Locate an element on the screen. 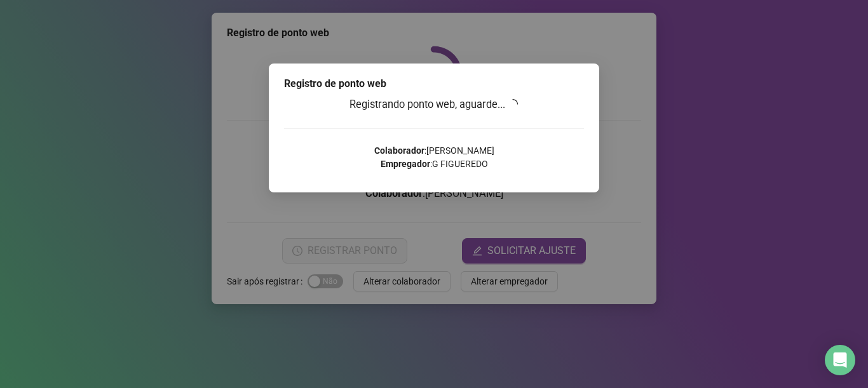  div: Registro de ponto web is located at coordinates (434, 84).